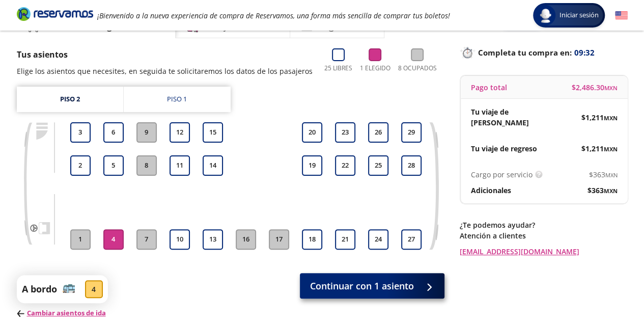 The height and width of the screenshot is (322, 644). What do you see at coordinates (378, 166) in the screenshot?
I see `button: 25` at bounding box center [378, 166].